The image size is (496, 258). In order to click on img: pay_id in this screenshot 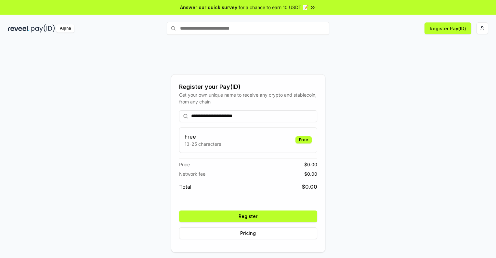, I will do `click(43, 28)`.